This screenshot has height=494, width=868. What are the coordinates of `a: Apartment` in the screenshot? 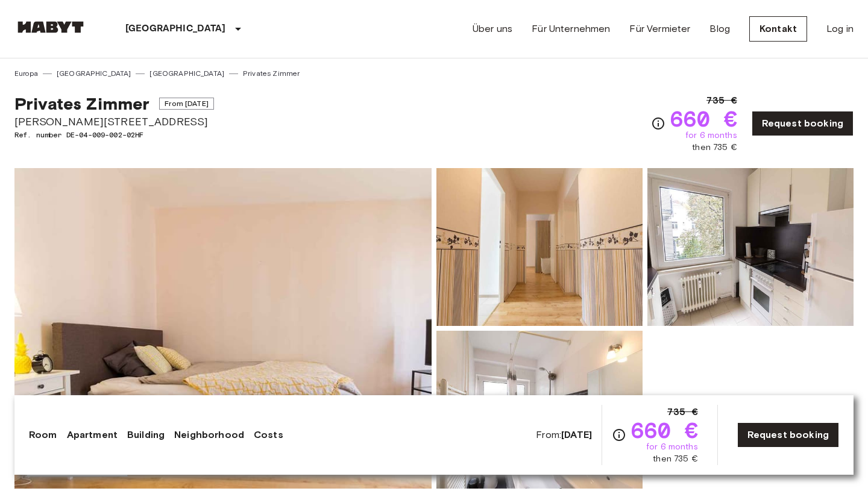 It's located at (92, 435).